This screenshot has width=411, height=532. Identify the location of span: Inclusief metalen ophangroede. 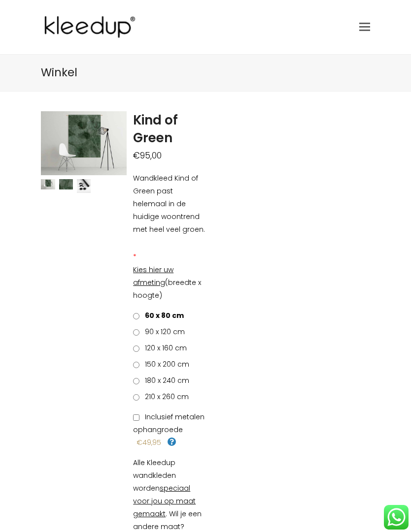
(168, 423).